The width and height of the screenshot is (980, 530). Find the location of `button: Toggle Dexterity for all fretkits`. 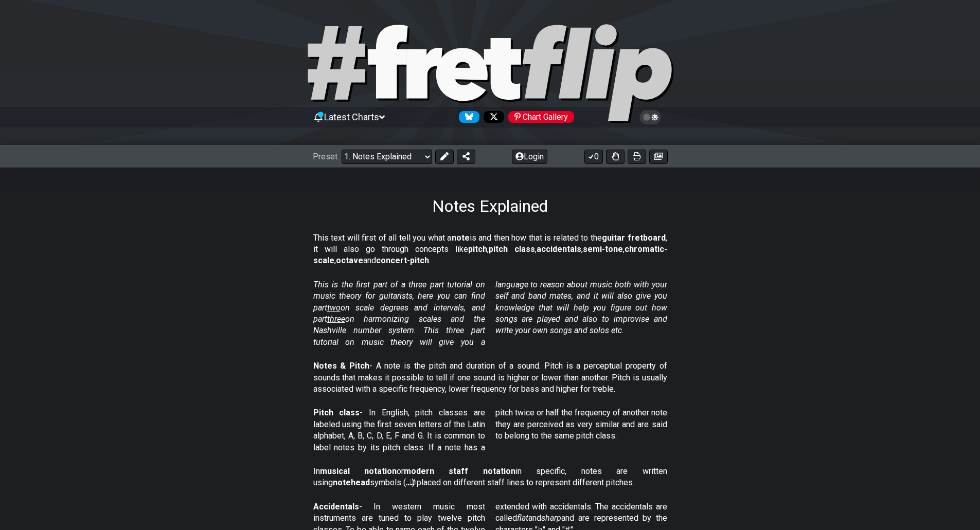

button: Toggle Dexterity for all fretkits is located at coordinates (615, 157).